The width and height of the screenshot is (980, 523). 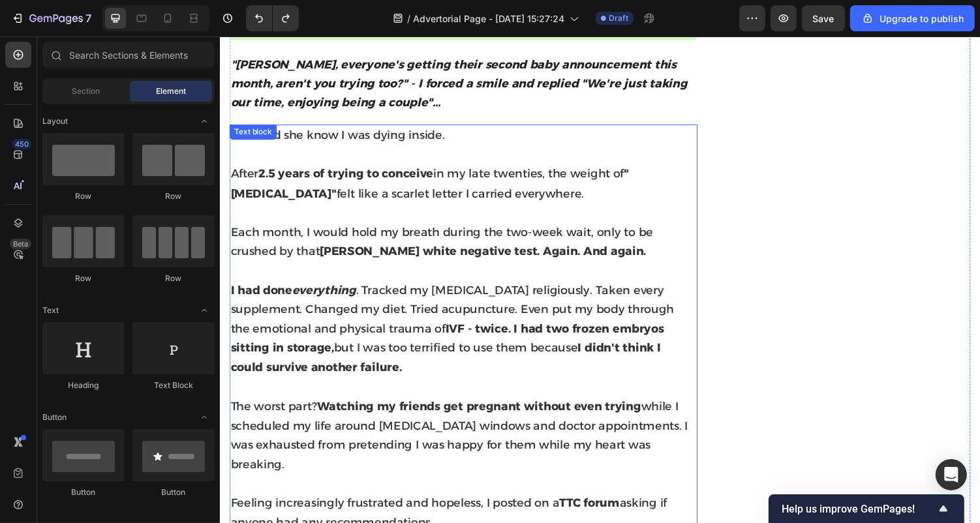 What do you see at coordinates (174, 386) in the screenshot?
I see `div: Text Block` at bounding box center [174, 386].